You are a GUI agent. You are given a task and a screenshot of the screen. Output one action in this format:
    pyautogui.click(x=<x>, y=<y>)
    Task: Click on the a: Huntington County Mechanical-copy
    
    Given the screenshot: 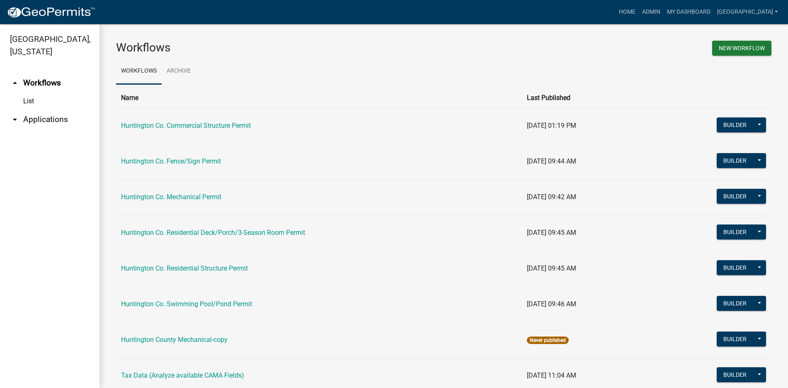 What is the action you would take?
    pyautogui.click(x=174, y=339)
    